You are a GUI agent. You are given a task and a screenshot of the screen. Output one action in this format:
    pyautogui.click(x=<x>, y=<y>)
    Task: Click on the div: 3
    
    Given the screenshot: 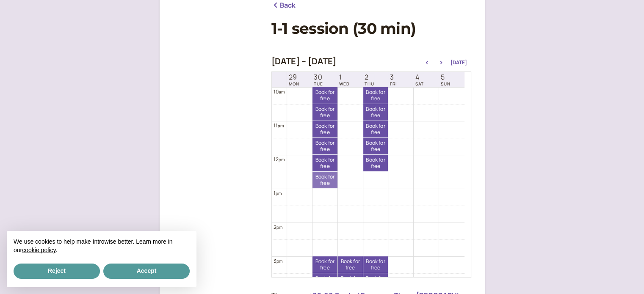 What is the action you would take?
    pyautogui.click(x=278, y=260)
    